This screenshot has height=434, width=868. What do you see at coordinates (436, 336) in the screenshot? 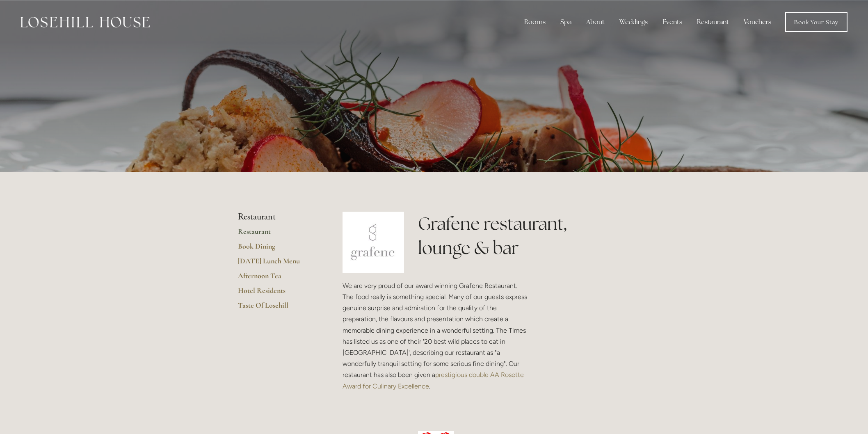
I see `p: We are very proud of our award winning Grafene Restaurant. The food really is something special. ...` at bounding box center [436, 336].